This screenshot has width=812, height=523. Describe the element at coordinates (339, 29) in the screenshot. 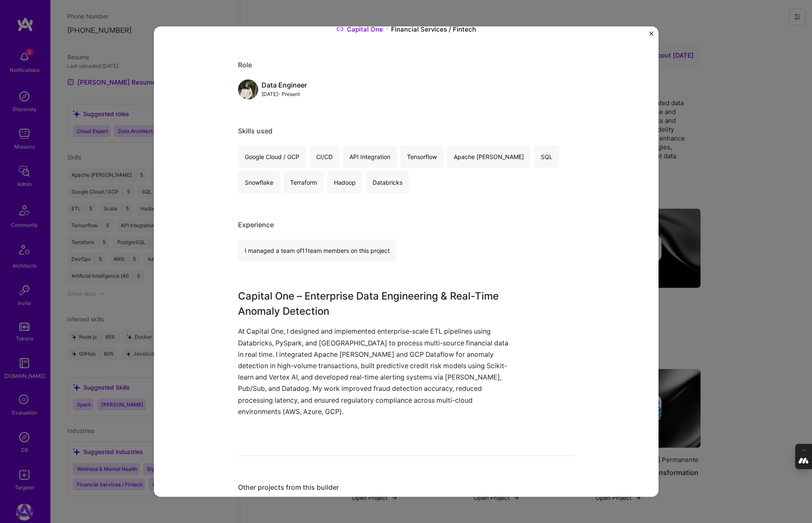

I see `img: Link` at that location.